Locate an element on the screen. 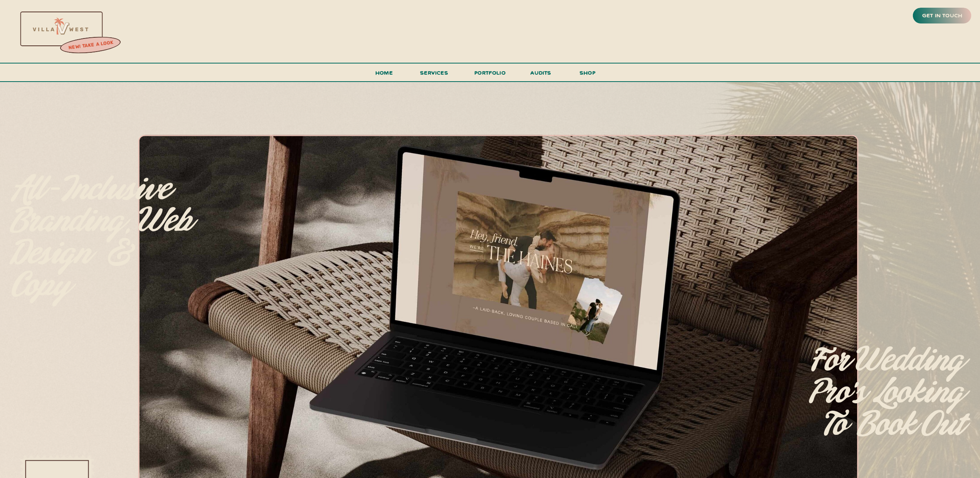  a: shop is located at coordinates (587, 75).